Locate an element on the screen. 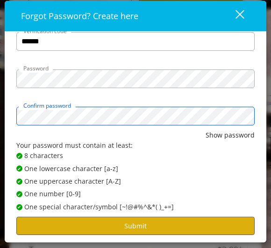 The height and width of the screenshot is (248, 271). div: close dialog is located at coordinates (234, 16).